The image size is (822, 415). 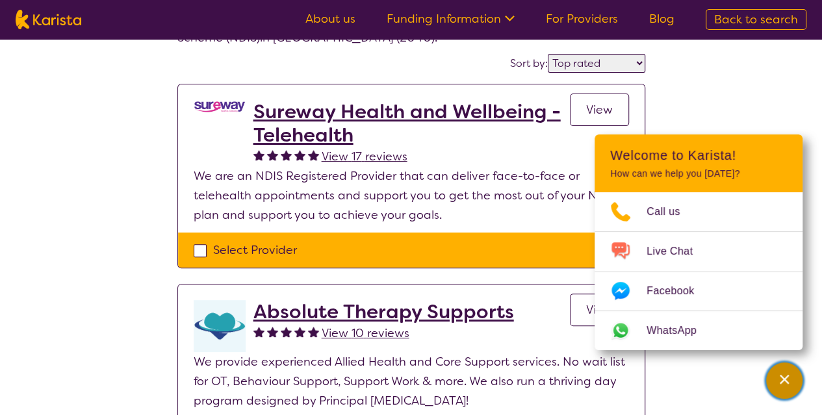 What do you see at coordinates (677, 291) in the screenshot?
I see `span: Facebook` at bounding box center [677, 291].